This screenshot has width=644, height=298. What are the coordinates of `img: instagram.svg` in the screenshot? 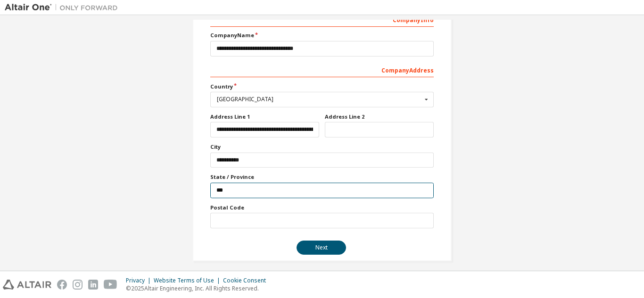 It's located at (77, 284).